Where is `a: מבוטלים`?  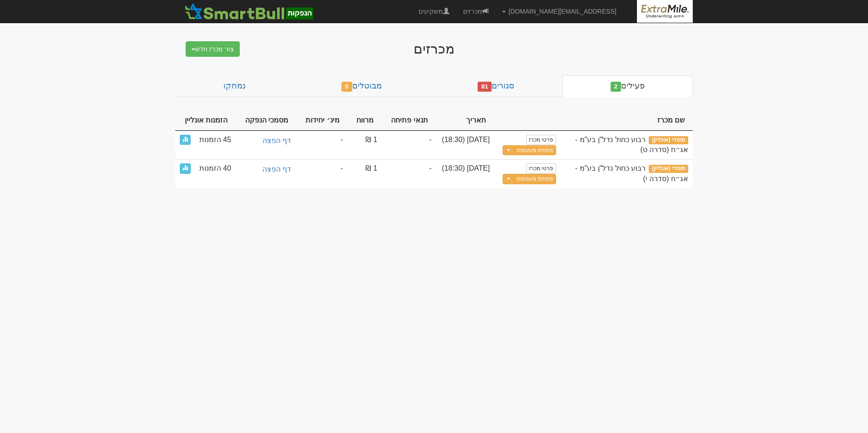 a: מבוטלים is located at coordinates (361, 86).